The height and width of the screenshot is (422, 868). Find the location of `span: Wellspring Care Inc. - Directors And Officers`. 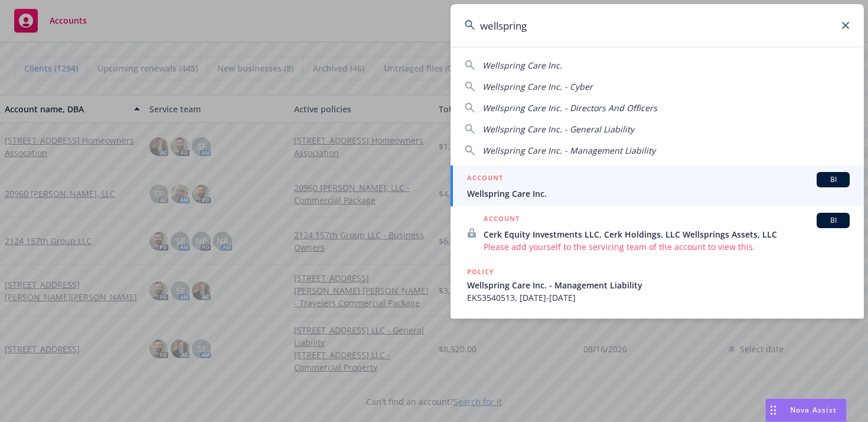

span: Wellspring Care Inc. - Directors And Officers is located at coordinates (570, 107).